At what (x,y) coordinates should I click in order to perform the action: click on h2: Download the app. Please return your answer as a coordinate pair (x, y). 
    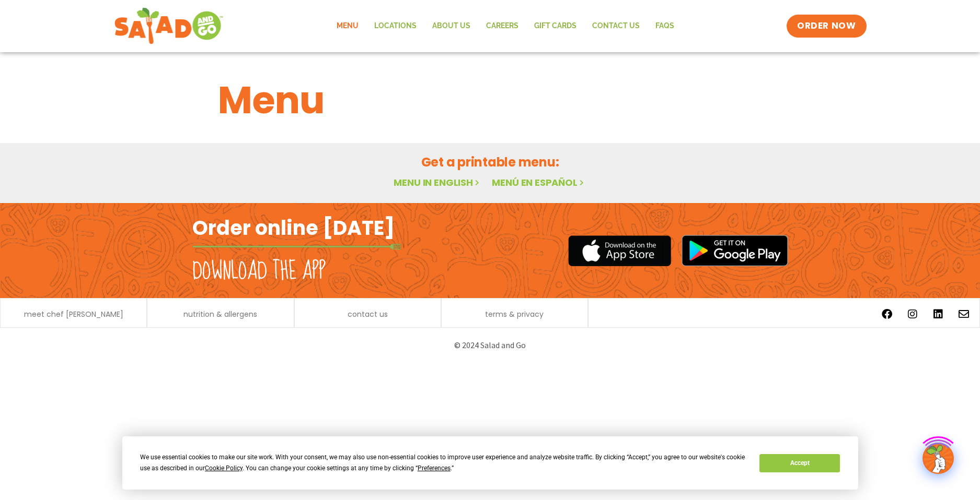
    Looking at the image, I should click on (259, 272).